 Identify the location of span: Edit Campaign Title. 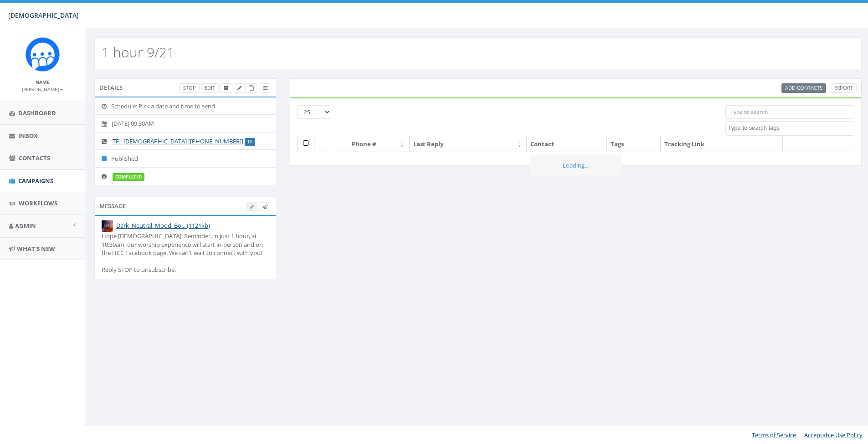
(239, 87).